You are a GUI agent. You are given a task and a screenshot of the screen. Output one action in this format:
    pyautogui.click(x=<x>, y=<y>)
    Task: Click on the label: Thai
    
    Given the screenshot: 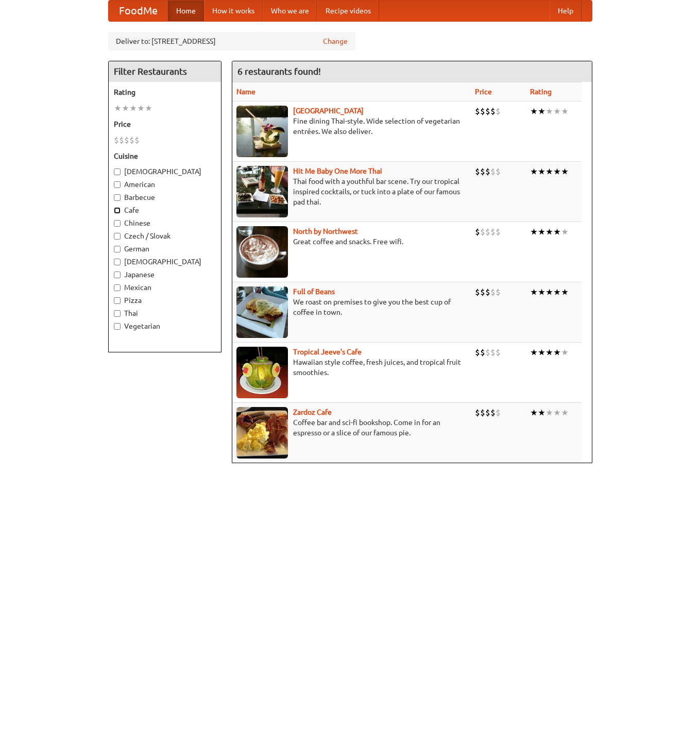 What is the action you would take?
    pyautogui.click(x=165, y=313)
    